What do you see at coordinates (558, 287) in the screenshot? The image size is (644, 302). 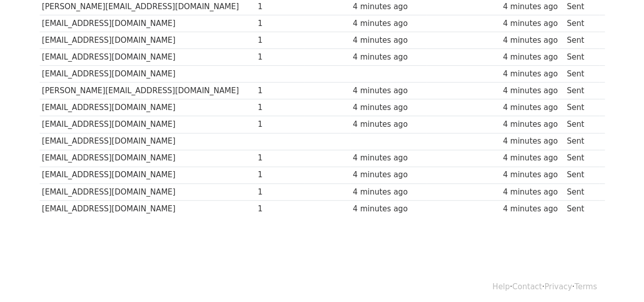 I see `a: Privacy` at bounding box center [558, 287].